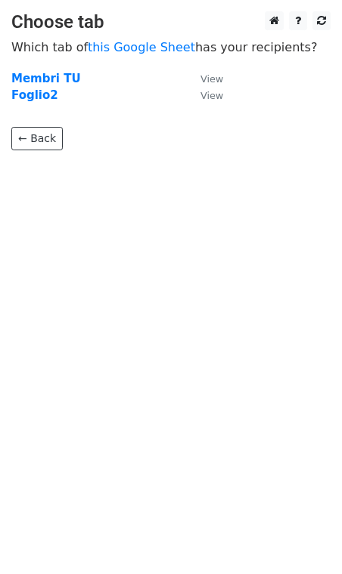 This screenshot has height=574, width=342. I want to click on a: Membri TU, so click(46, 79).